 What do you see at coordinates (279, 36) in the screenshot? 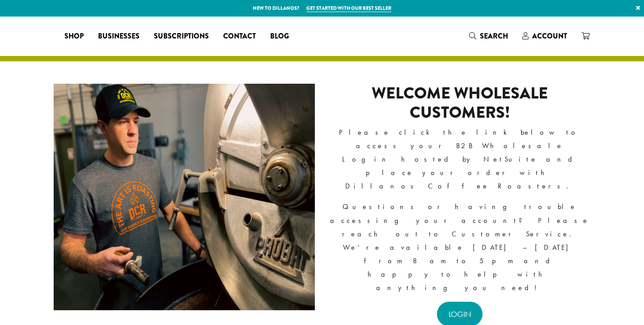
I see `span: Blog` at bounding box center [279, 36].